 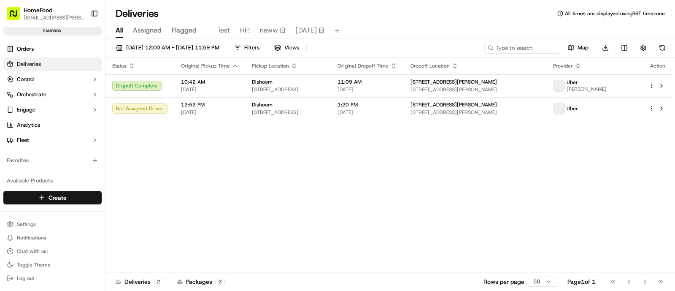 I want to click on span: 10:42 AM, so click(x=210, y=82).